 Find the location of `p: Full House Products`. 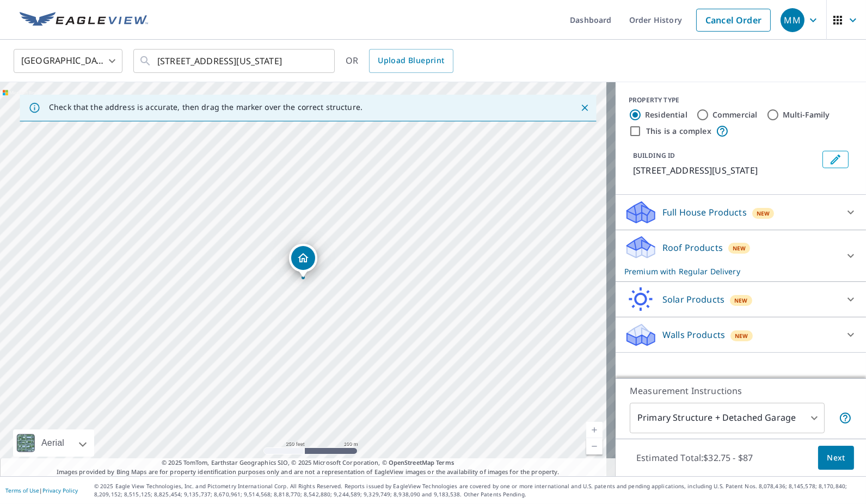

p: Full House Products is located at coordinates (704, 212).